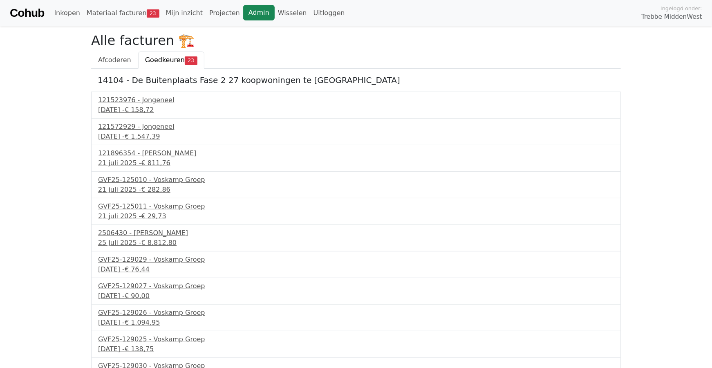 This screenshot has height=368, width=712. I want to click on div: GVF25-129025 - Voskamp Groep, so click(356, 339).